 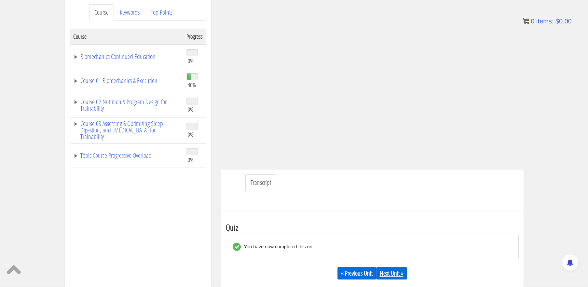 I want to click on a: 0 items: $0.00, so click(x=547, y=21).